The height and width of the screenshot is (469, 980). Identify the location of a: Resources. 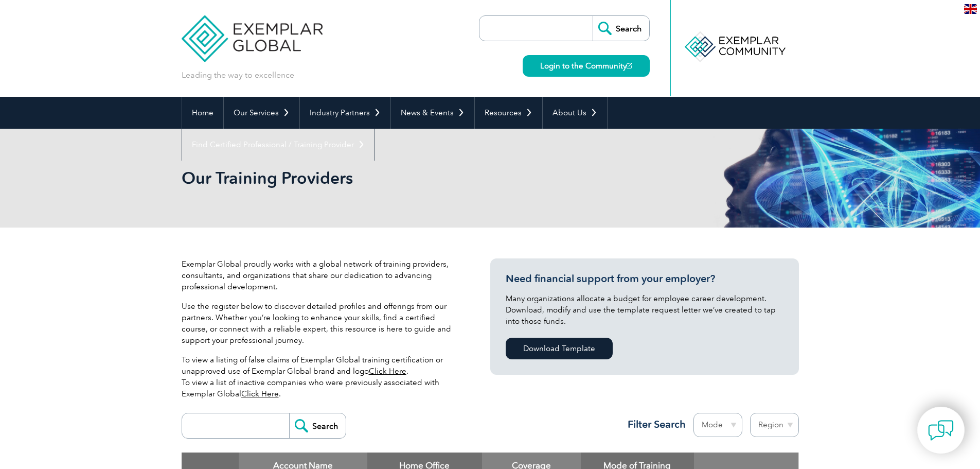
(508, 112).